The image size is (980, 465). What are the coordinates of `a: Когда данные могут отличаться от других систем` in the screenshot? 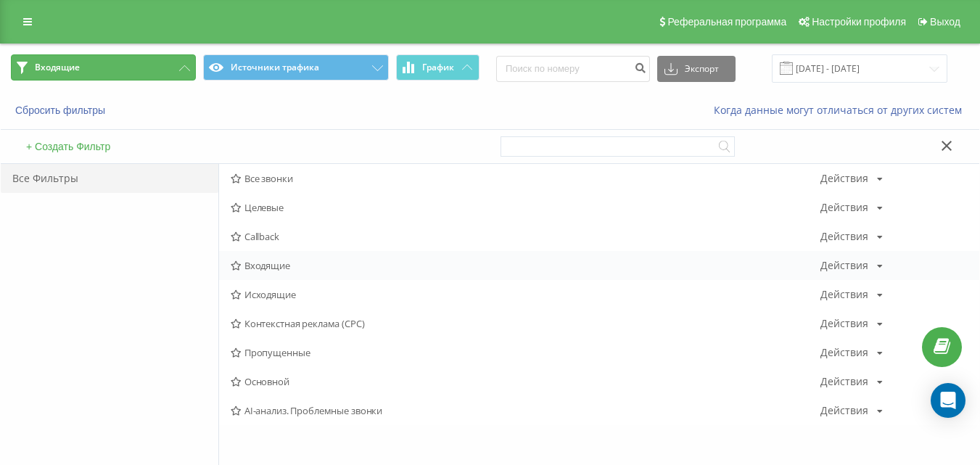 It's located at (842, 110).